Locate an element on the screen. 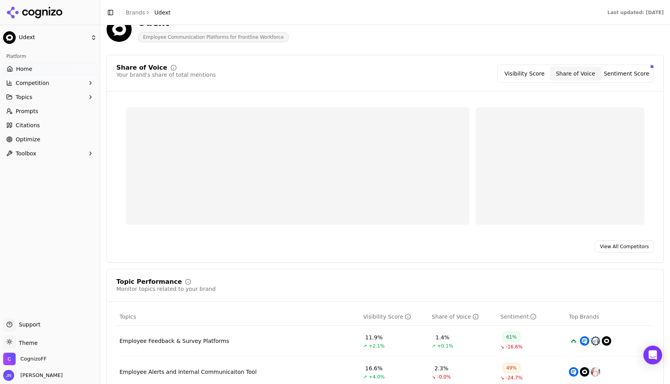  span: -24.7% is located at coordinates (514, 378).